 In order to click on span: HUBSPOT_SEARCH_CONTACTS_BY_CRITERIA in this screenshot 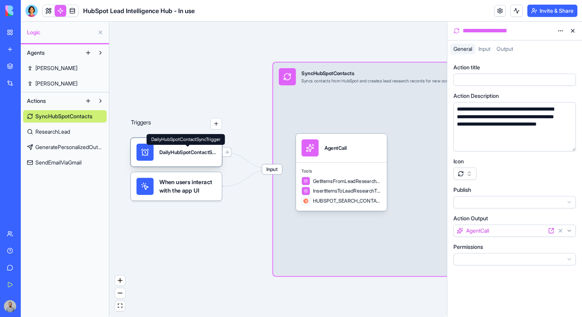, I will do `click(347, 201)`.